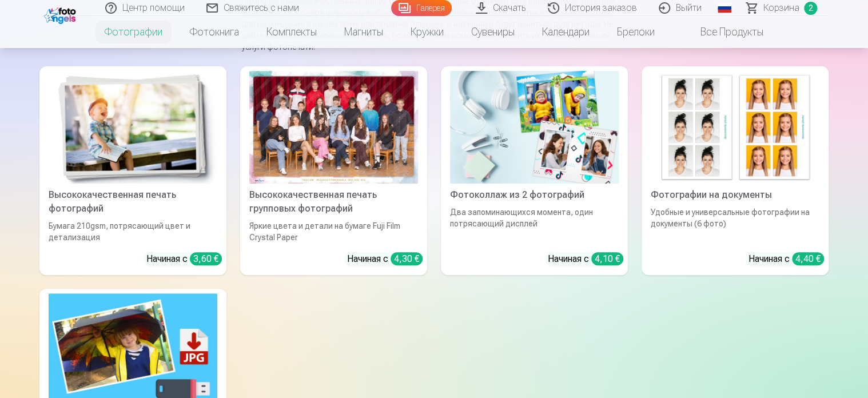  I want to click on a: Фотографии, so click(133, 32).